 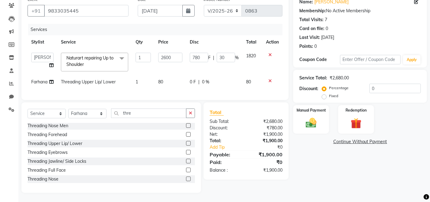 What do you see at coordinates (206, 82) in the screenshot?
I see `span: 0 %` at bounding box center [206, 82].